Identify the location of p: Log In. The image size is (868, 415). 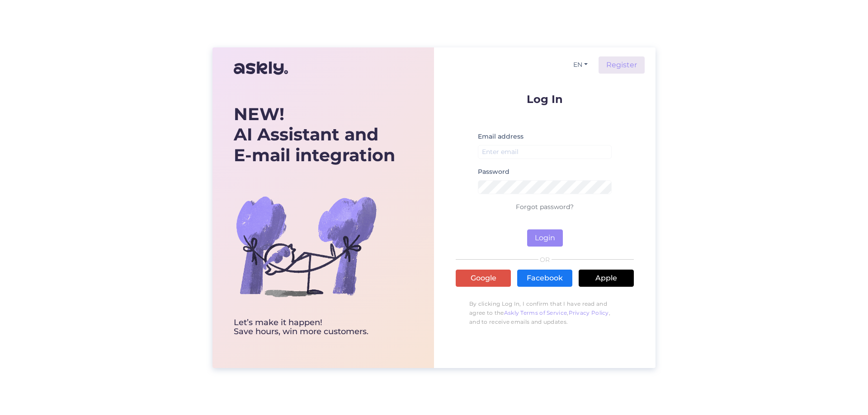
(545, 99).